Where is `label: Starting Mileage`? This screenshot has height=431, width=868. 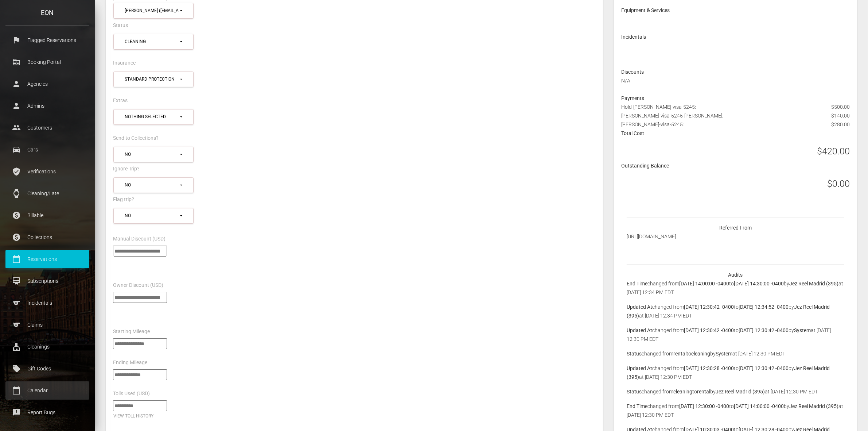 label: Starting Mileage is located at coordinates (131, 332).